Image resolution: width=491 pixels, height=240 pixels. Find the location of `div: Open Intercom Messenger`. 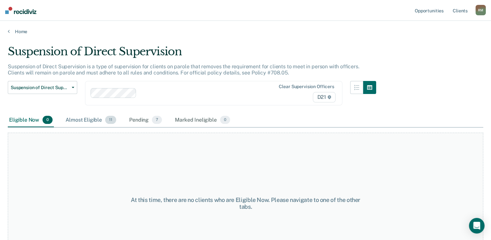

div: Open Intercom Messenger is located at coordinates (477, 225).